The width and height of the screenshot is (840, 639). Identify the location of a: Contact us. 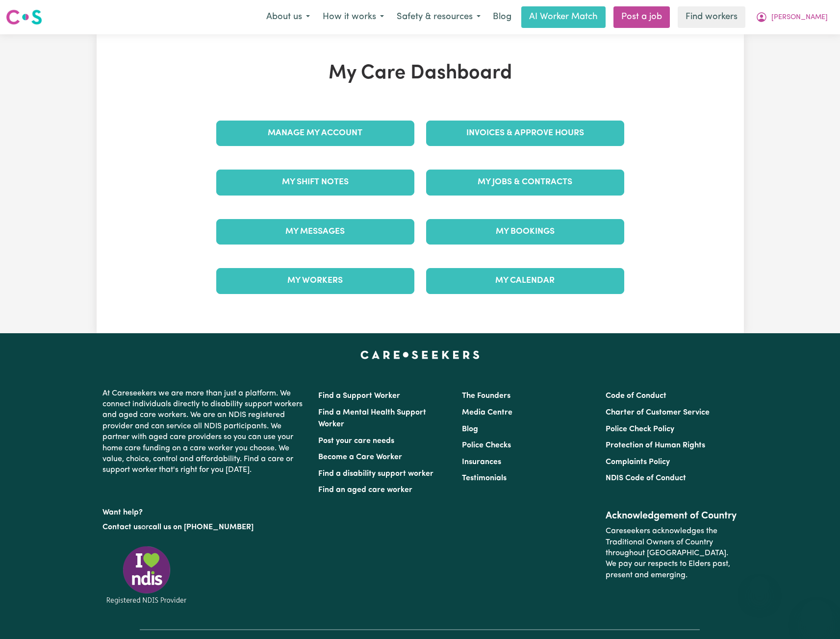
(122, 528).